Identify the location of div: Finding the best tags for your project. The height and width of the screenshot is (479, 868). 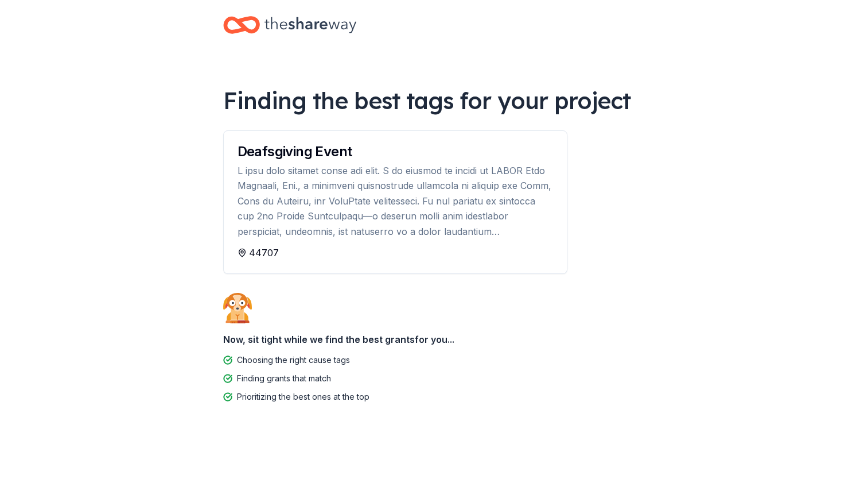
(434, 100).